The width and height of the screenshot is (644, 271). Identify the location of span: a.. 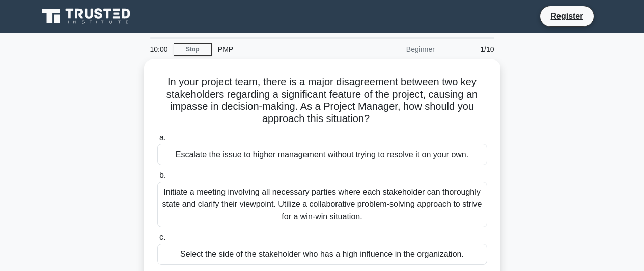
(162, 137).